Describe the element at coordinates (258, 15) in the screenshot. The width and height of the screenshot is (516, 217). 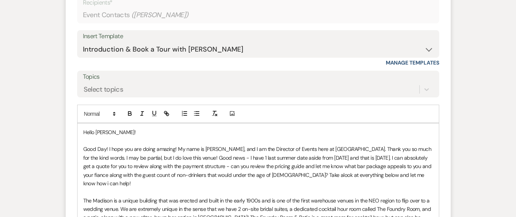
I see `div: Event Contacts` at that location.